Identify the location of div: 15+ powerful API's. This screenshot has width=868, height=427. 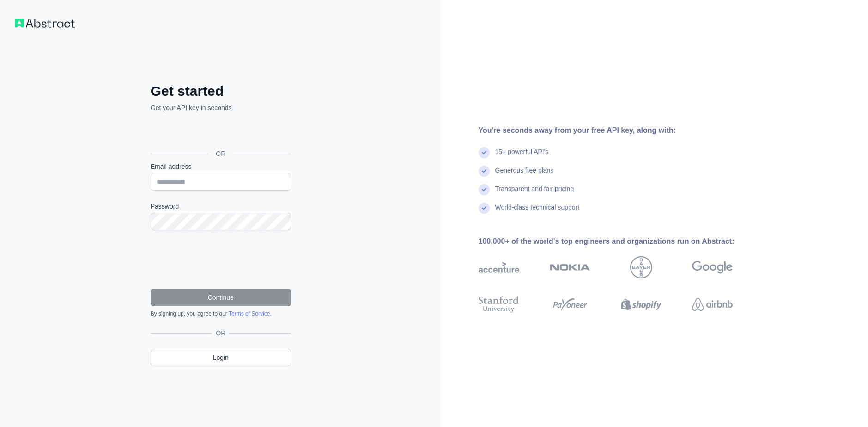
(522, 156).